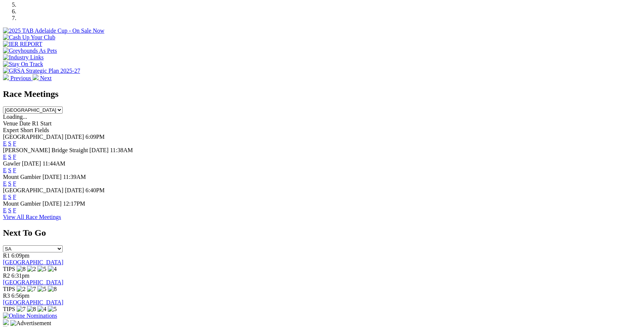 Image resolution: width=617 pixels, height=327 pixels. I want to click on img: 15187_Greyhounds_GreysPlayCentral_Resize_SA_WebsiteBanner_300x115_2025.jpg, so click(6, 322).